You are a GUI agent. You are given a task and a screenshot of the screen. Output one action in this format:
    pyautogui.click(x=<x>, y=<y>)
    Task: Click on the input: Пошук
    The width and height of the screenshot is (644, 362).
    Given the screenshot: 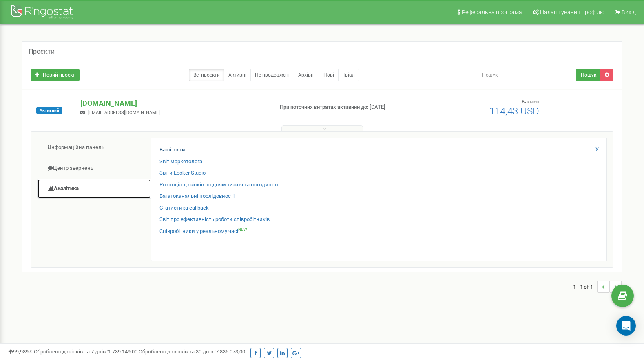 What is the action you would take?
    pyautogui.click(x=526, y=75)
    